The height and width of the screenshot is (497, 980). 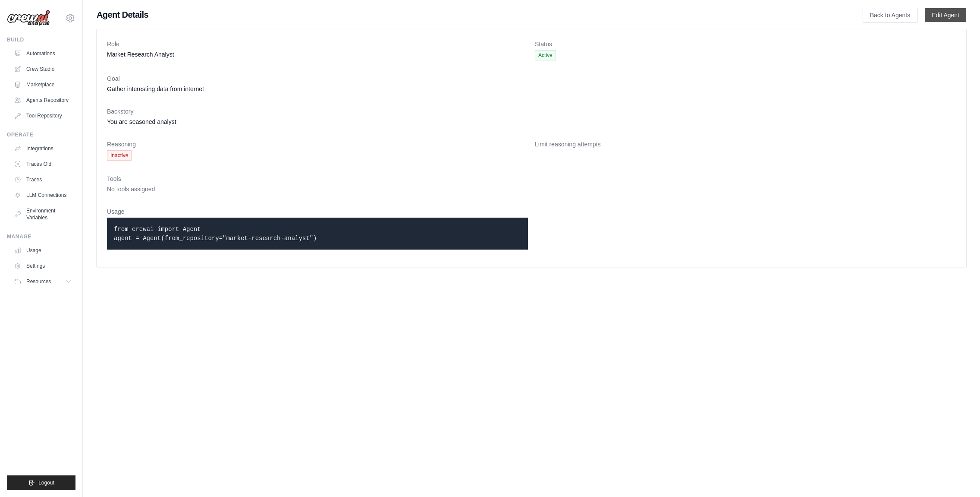 I want to click on dd: Gather interesting data from internet, so click(x=531, y=89).